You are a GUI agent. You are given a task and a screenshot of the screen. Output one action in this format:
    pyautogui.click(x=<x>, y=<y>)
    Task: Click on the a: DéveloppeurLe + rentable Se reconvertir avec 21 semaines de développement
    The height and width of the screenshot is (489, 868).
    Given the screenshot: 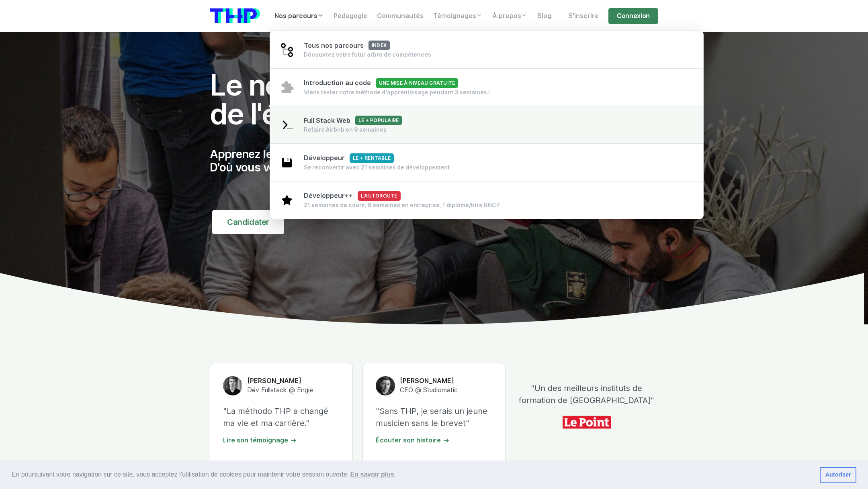 What is the action you would take?
    pyautogui.click(x=486, y=162)
    